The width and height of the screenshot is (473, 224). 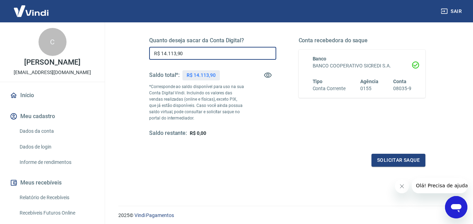 I want to click on span: Banco, so click(x=319, y=59).